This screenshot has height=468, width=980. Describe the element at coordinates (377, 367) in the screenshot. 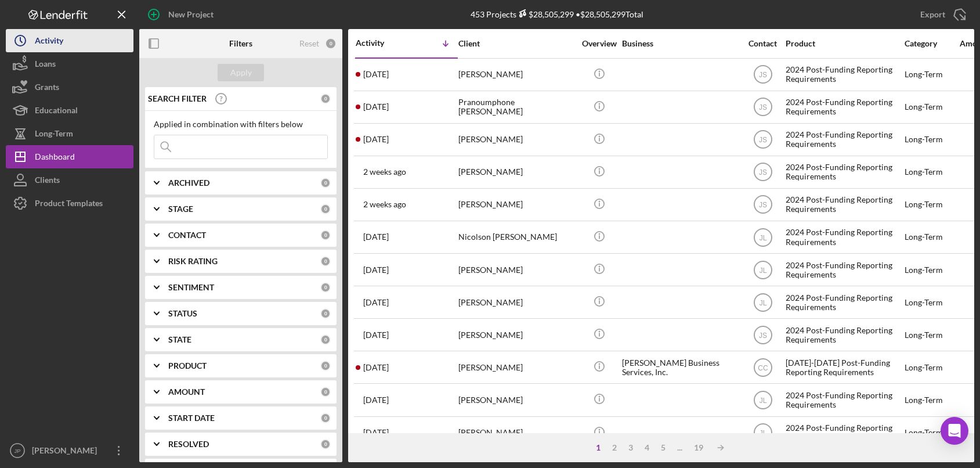

I see `time: 2025-08-22 17:39` at that location.